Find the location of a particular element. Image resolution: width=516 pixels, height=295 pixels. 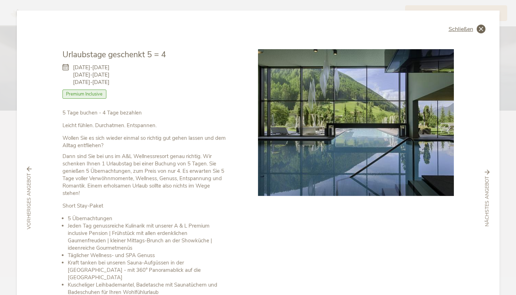

span: Urlaubstage geschenkt 5 = 4 is located at coordinates (114, 54).